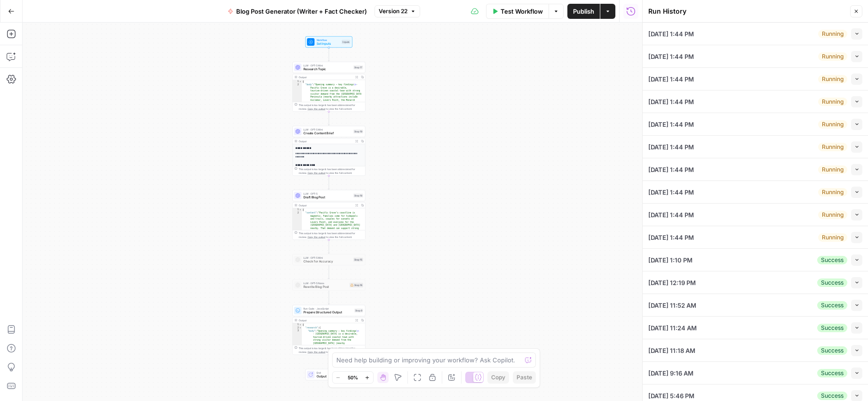 The height and width of the screenshot is (401, 868). I want to click on div: Step 16, so click(356, 285).